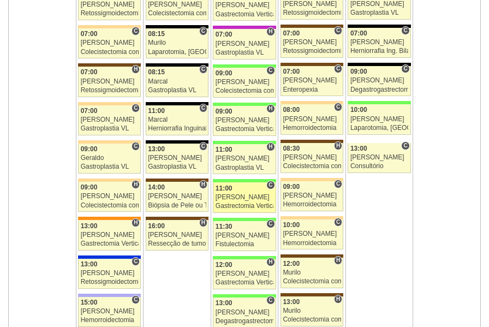 This screenshot has height=327, width=489. What do you see at coordinates (109, 295) in the screenshot?
I see `div: Key: Christóvão da Gama` at bounding box center [109, 295].